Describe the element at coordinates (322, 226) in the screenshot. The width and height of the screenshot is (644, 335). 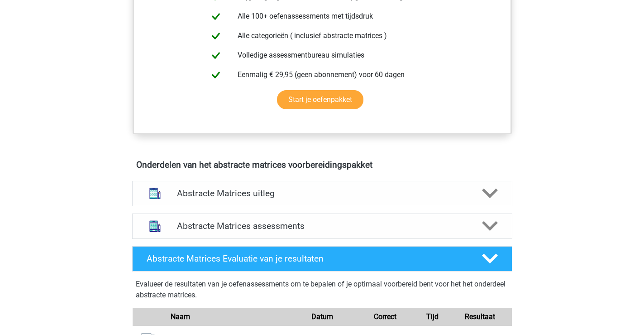
I see `h4: Abstracte Matrices assessments` at that location.